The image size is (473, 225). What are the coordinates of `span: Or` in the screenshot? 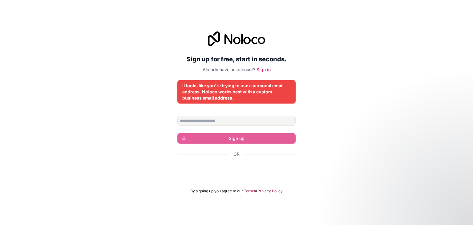 It's located at (236, 154).